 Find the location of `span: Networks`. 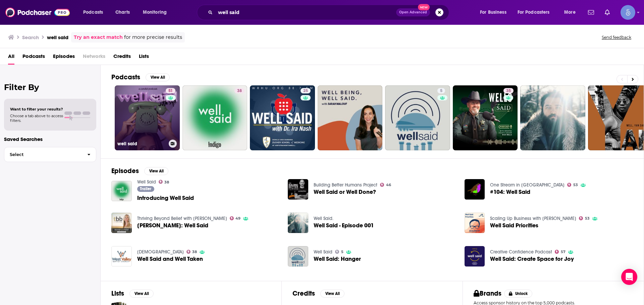

span: Networks is located at coordinates (94, 58).